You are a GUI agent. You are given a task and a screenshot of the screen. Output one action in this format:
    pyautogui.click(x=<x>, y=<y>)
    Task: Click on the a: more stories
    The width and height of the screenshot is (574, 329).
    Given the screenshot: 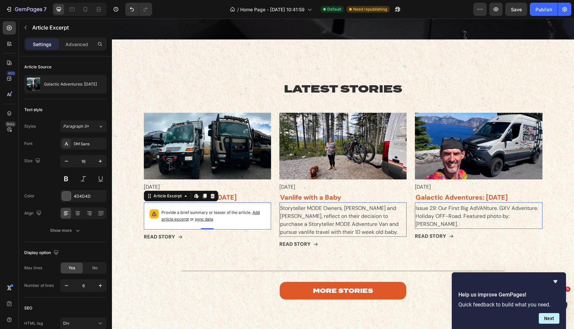 What is the action you would take?
    pyautogui.click(x=231, y=272)
    